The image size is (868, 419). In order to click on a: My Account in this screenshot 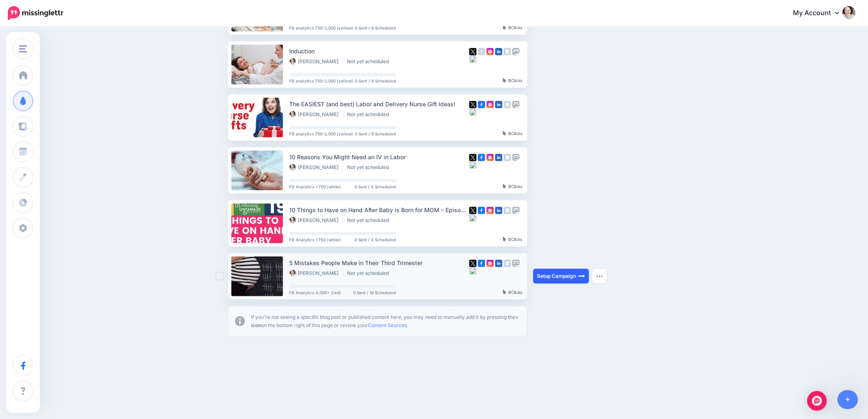, I will do `click(820, 13)`.